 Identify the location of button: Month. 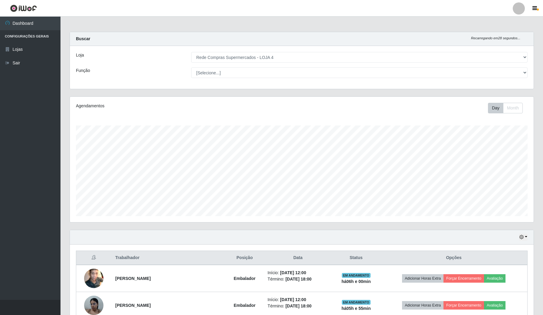
(512, 108).